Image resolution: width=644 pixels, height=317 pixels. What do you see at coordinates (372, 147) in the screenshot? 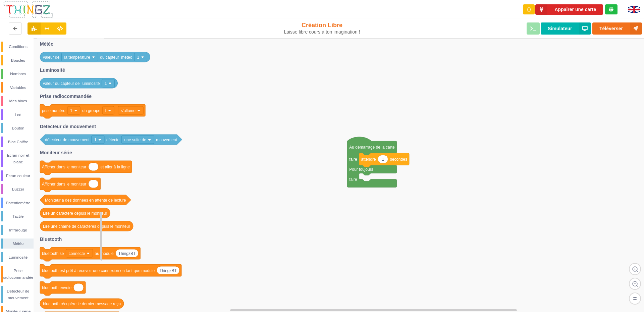
I see `text: Au démarrage de la carte` at bounding box center [372, 147].